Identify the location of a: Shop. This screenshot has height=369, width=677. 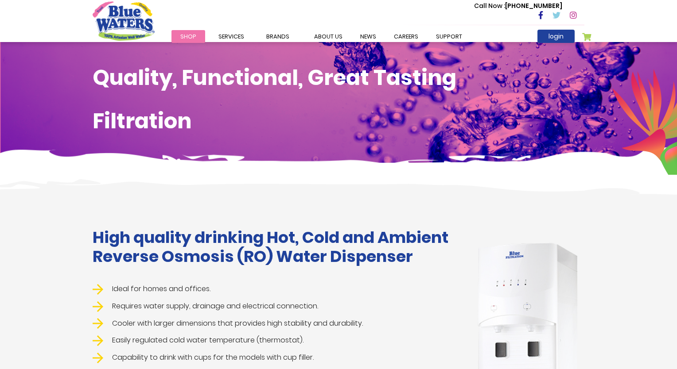
(188, 36).